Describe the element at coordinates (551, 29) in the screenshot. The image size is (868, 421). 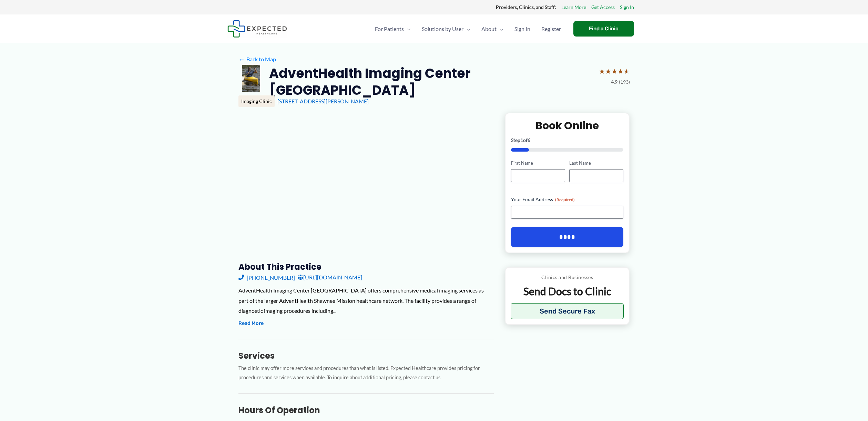
I see `a: Register` at that location.